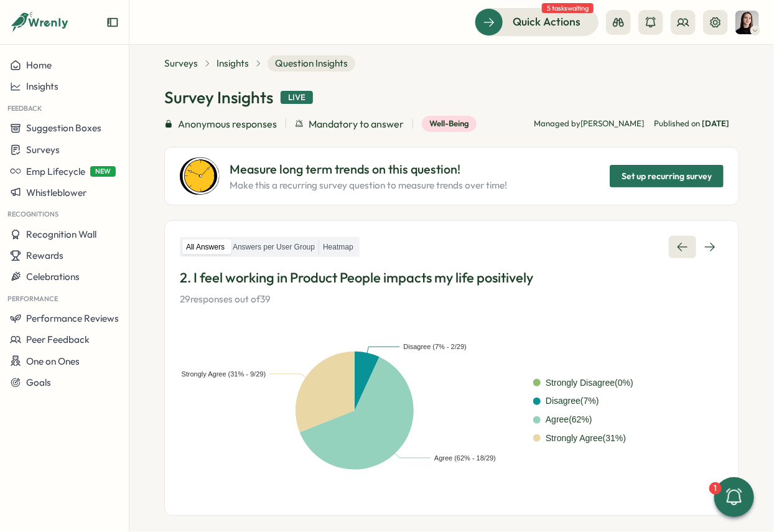 The width and height of the screenshot is (774, 532). What do you see at coordinates (747, 22) in the screenshot?
I see `button: Elena Ladushyna` at bounding box center [747, 22].